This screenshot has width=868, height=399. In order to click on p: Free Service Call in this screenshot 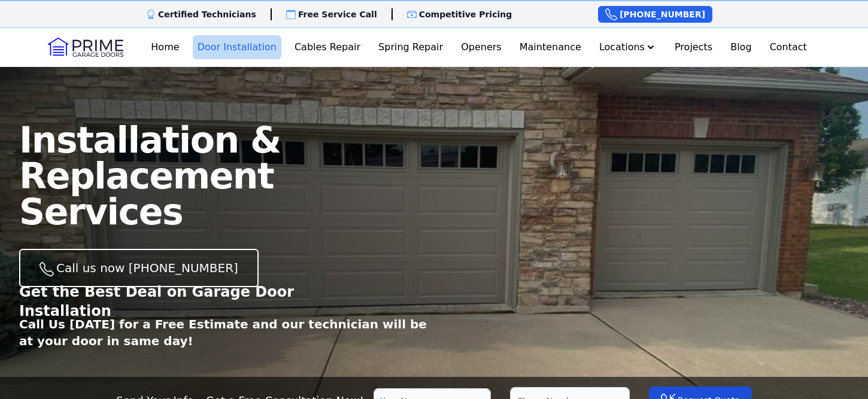, I will do `click(338, 14)`.